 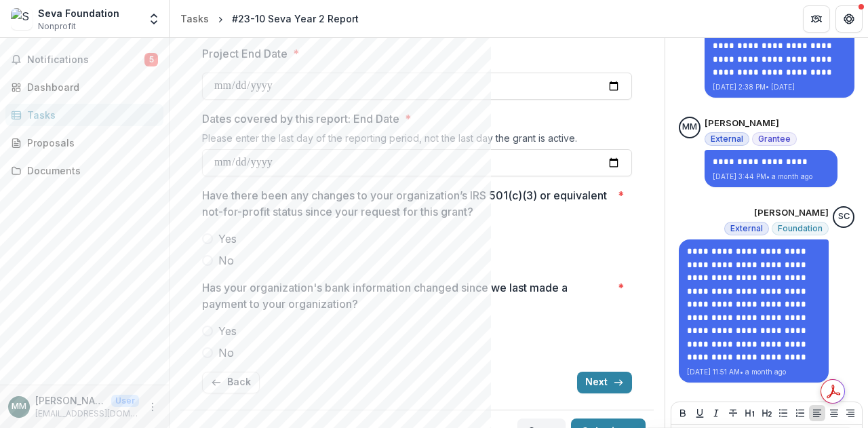 What do you see at coordinates (683, 413) in the screenshot?
I see `button: Bold` at bounding box center [683, 413].